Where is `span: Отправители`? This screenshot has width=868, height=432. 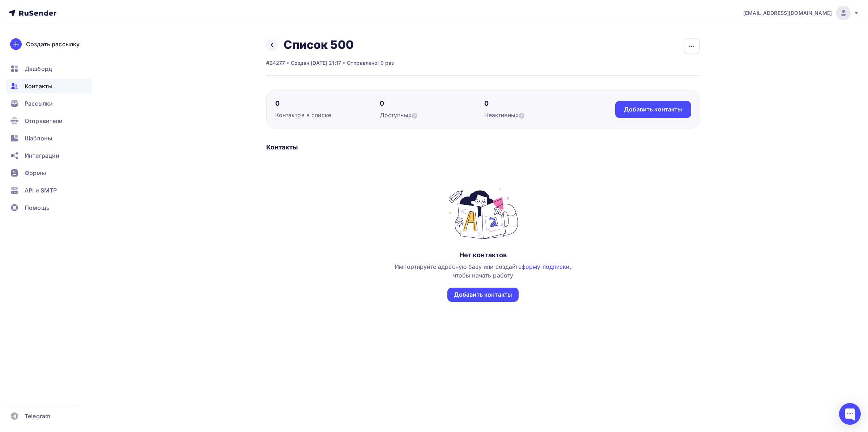
span: Отправители is located at coordinates (44, 121).